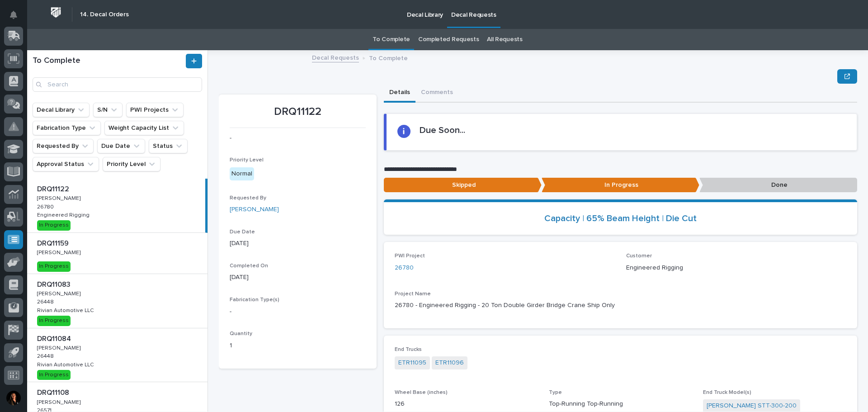 Image resolution: width=868 pixels, height=412 pixels. I want to click on a: Completed Requests, so click(449, 40).